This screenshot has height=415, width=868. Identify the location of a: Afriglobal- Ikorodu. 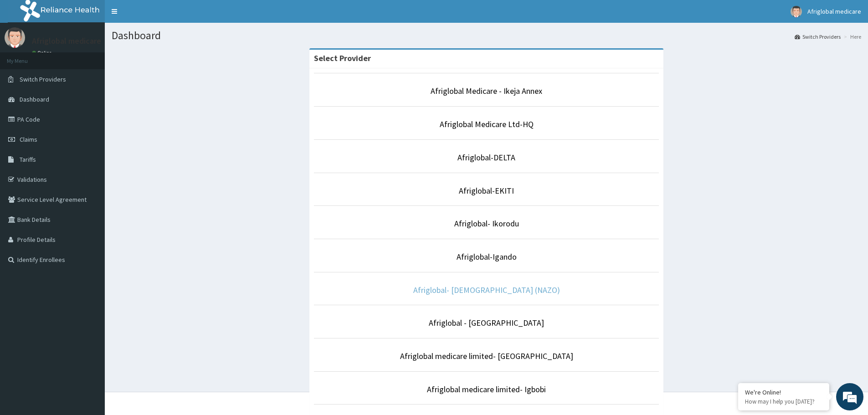
(486, 223).